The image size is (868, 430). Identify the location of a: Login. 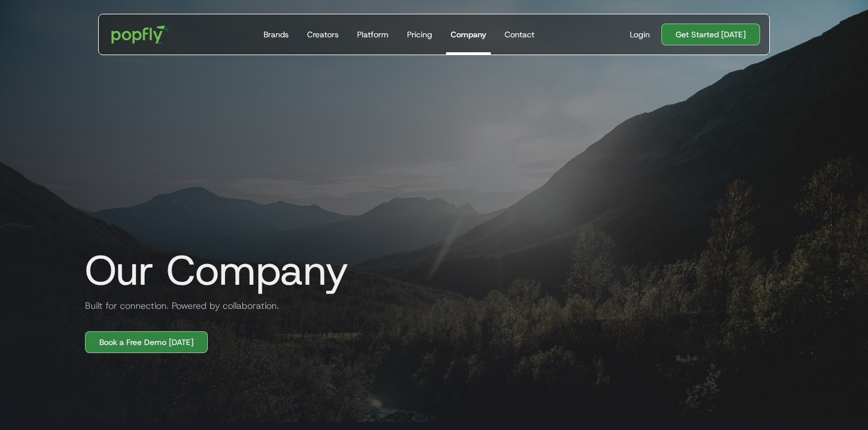
(639, 34).